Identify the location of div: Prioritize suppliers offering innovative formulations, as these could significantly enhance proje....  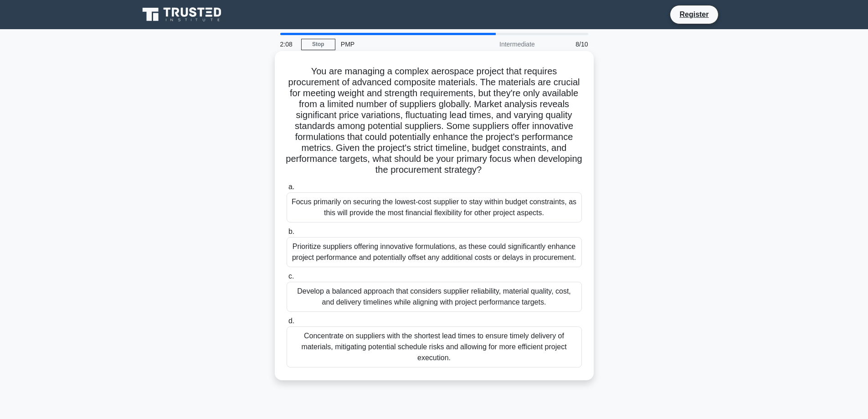
(434, 252).